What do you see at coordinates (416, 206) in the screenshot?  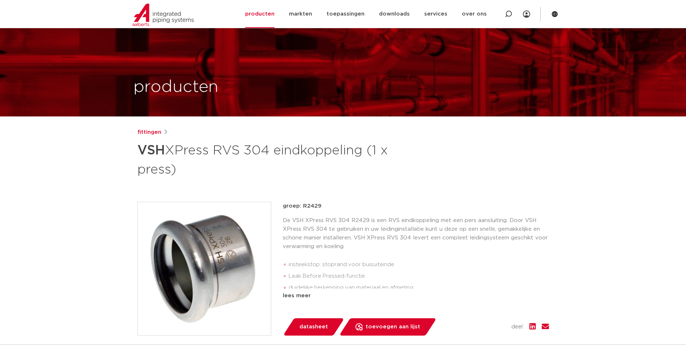 I see `p: groep: R2429` at bounding box center [416, 206].